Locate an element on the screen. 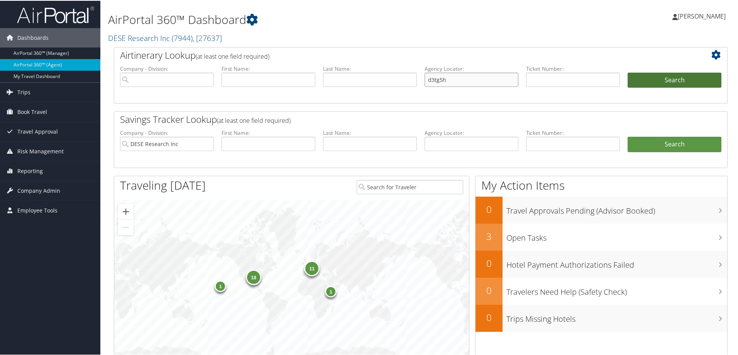 The width and height of the screenshot is (738, 355). input: Search for Traveler is located at coordinates (410, 186).